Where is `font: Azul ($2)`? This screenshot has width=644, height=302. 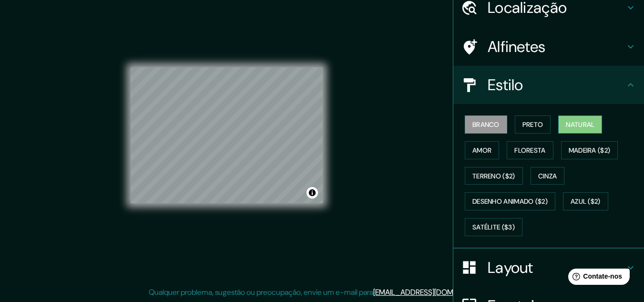
font: Azul ($2) is located at coordinates (585, 202).